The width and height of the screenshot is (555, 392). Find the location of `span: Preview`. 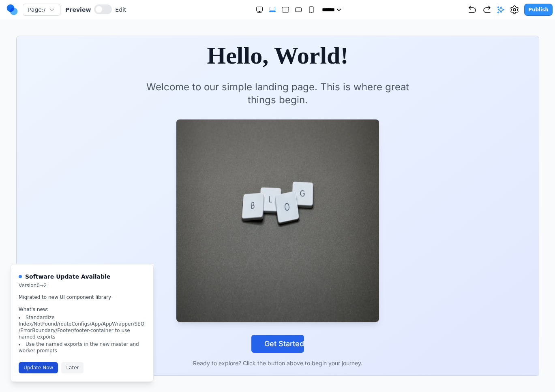

span: Preview is located at coordinates (78, 9).